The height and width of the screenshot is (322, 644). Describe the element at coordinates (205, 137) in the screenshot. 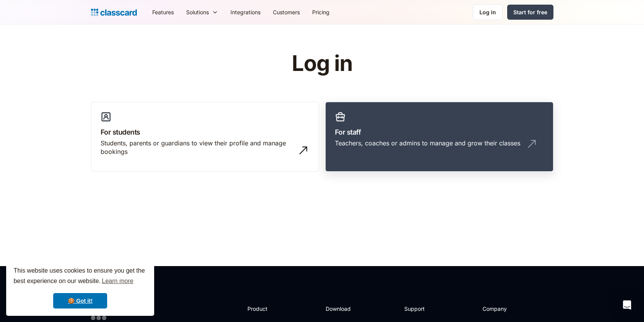

I see `a: For studentsStudents, parents or guardians to view their profile and manage bookings` at that location.